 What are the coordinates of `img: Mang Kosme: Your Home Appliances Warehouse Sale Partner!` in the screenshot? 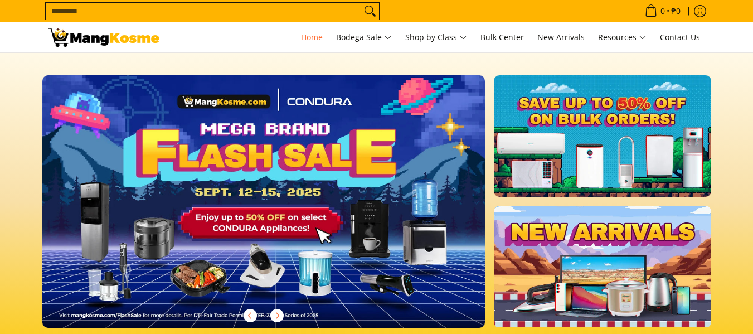 It's located at (104, 37).